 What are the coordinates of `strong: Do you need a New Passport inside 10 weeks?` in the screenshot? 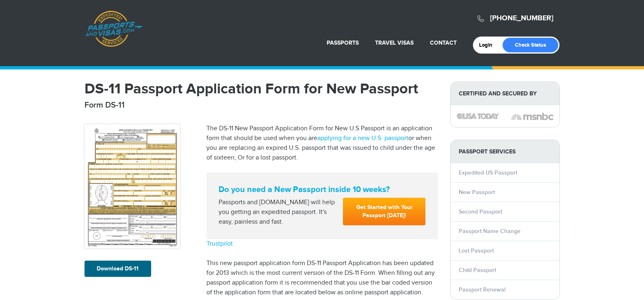 It's located at (322, 190).